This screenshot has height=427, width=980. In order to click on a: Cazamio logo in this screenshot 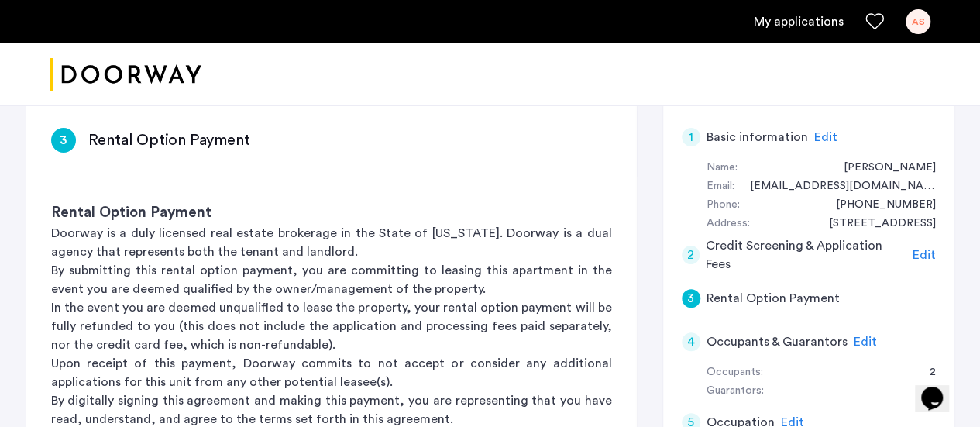, I will do `click(126, 74)`.